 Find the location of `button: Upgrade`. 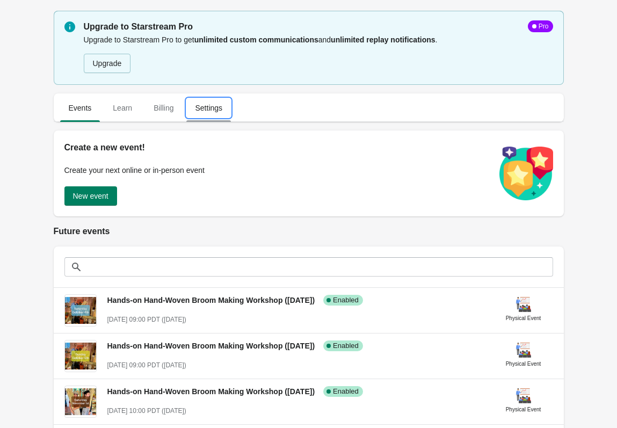

button: Upgrade is located at coordinates (107, 63).